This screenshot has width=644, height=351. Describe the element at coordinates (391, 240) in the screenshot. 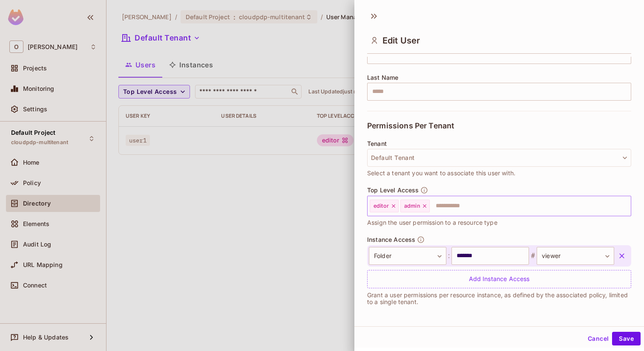

I see `span: Instance Access` at that location.